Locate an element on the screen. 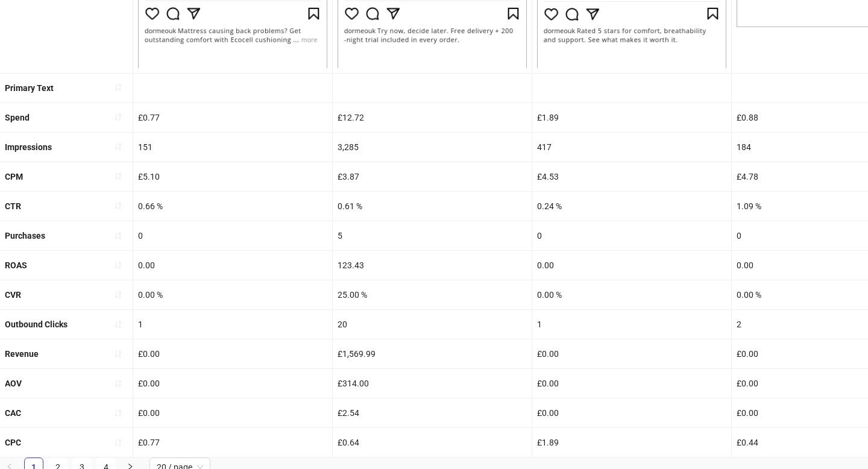 The image size is (868, 469). b: Revenue is located at coordinates (22, 354).